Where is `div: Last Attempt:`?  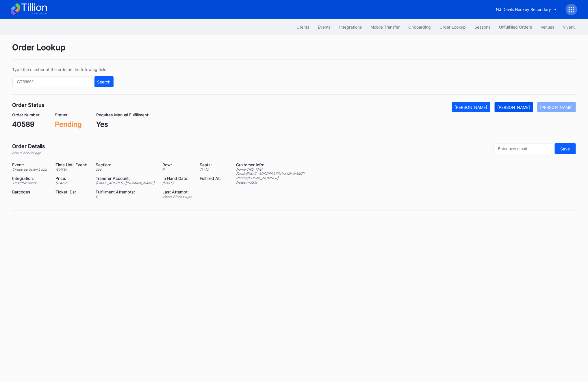
div: Last Attempt: is located at coordinates (177, 192).